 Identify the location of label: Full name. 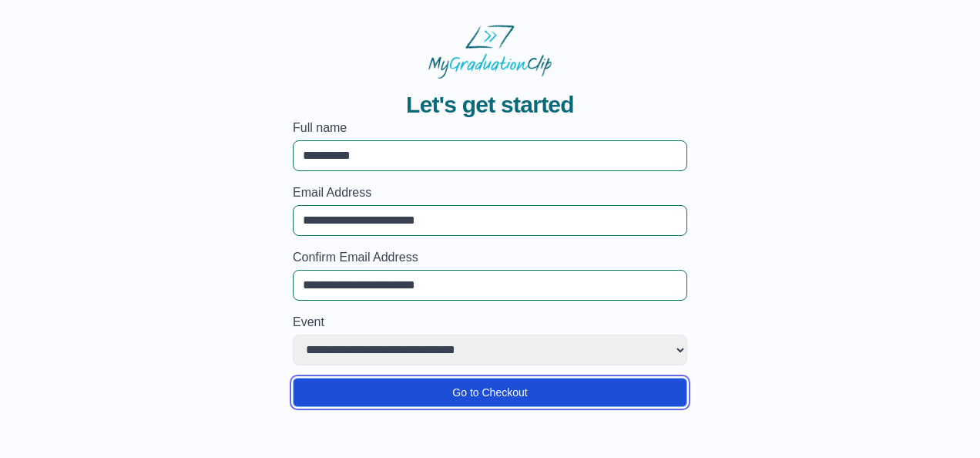
(490, 128).